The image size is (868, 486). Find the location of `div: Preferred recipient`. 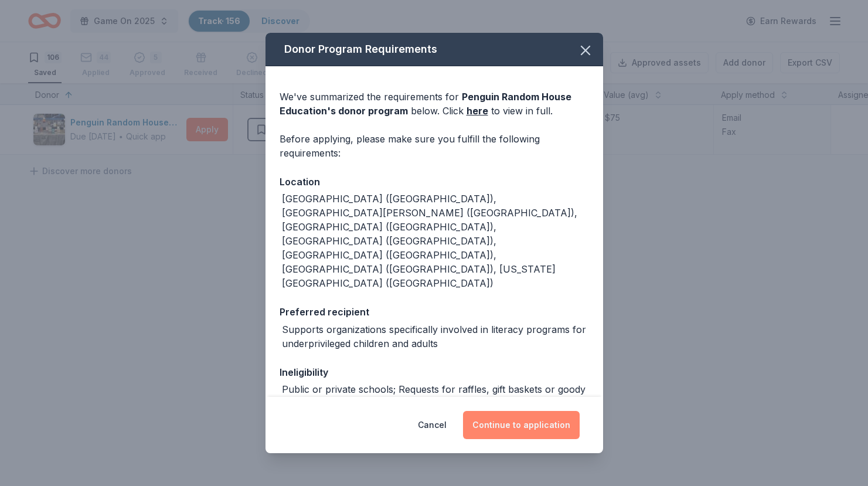

div: Preferred recipient is located at coordinates (434, 312).